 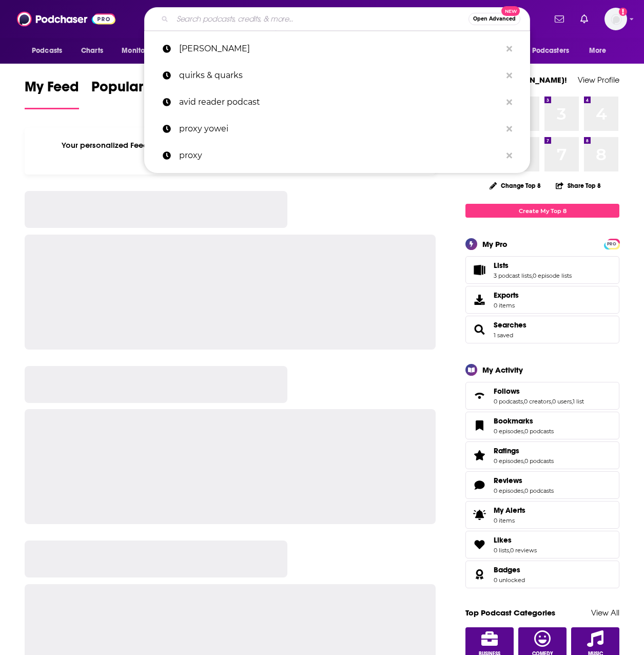 What do you see at coordinates (616, 19) in the screenshot?
I see `img: User Profile` at bounding box center [616, 19].